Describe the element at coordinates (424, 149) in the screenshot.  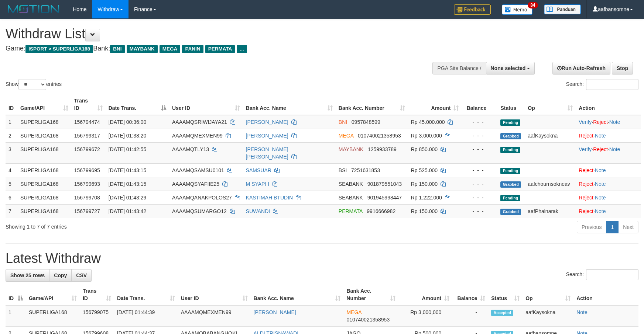
I see `span: Rp 850.000` at that location.